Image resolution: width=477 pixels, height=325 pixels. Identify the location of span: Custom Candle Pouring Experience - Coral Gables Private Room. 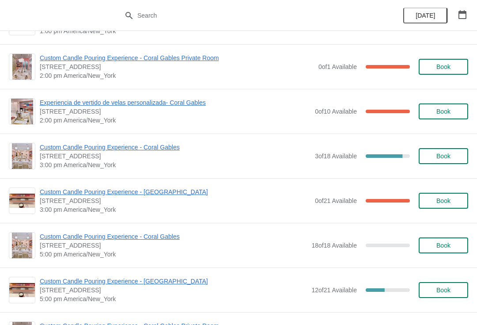
(177, 58).